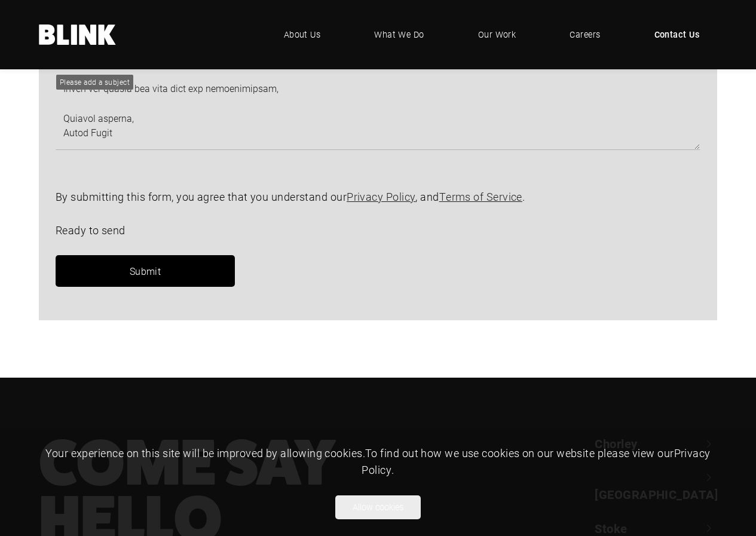 The width and height of the screenshot is (756, 536). Describe the element at coordinates (677, 35) in the screenshot. I see `span: Contact Us` at that location.